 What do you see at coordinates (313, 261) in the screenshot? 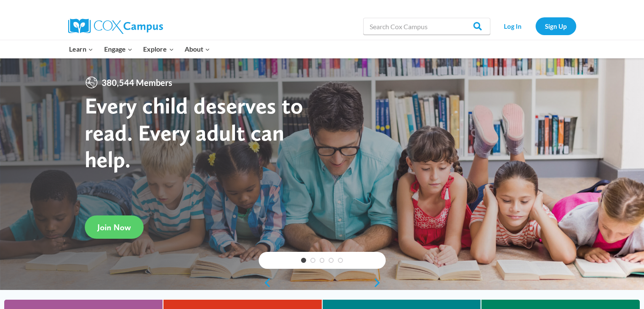
I see `a: 2` at bounding box center [313, 261].